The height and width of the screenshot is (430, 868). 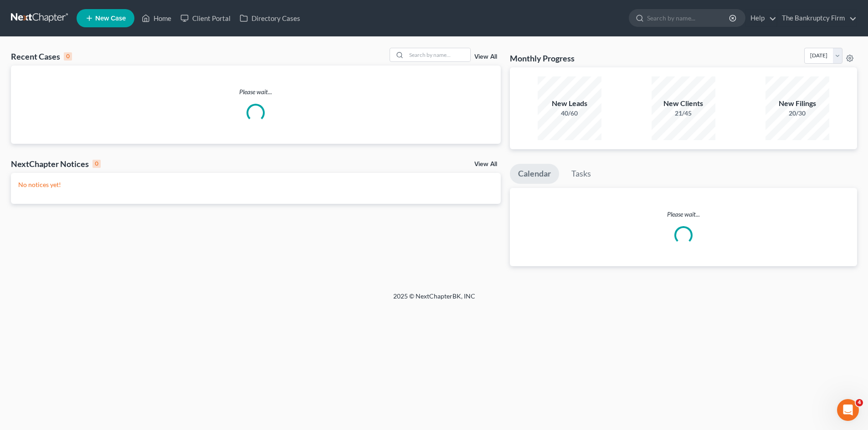 I want to click on div: 40/60, so click(x=570, y=114).